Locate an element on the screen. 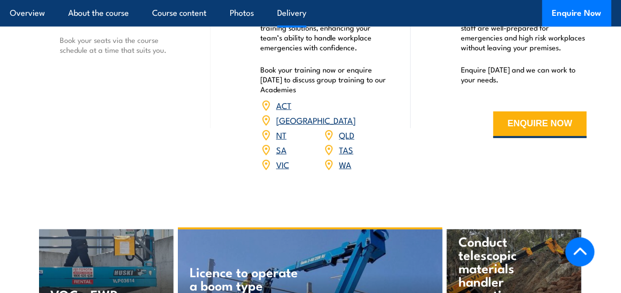 Image resolution: width=621 pixels, height=293 pixels. p: Book your seats via the course schedule at a time that suits you. is located at coordinates (122, 45).